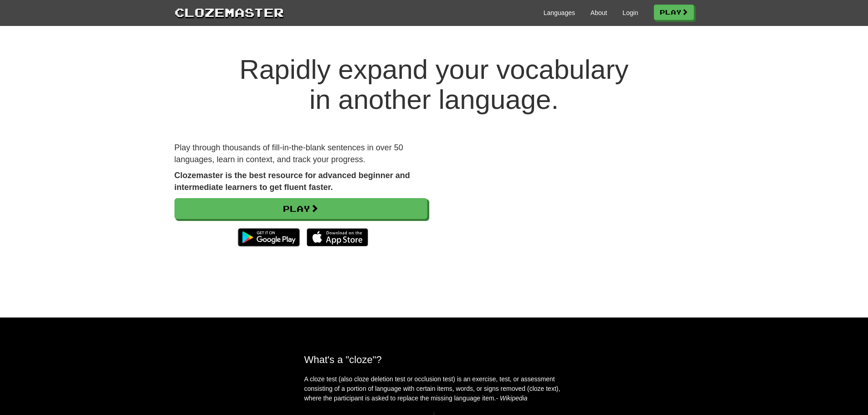 The height and width of the screenshot is (415, 868). I want to click on p: A cloze test (also cloze deletion test or occlusion test) is an exercise, test, or assessment con..., so click(434, 389).